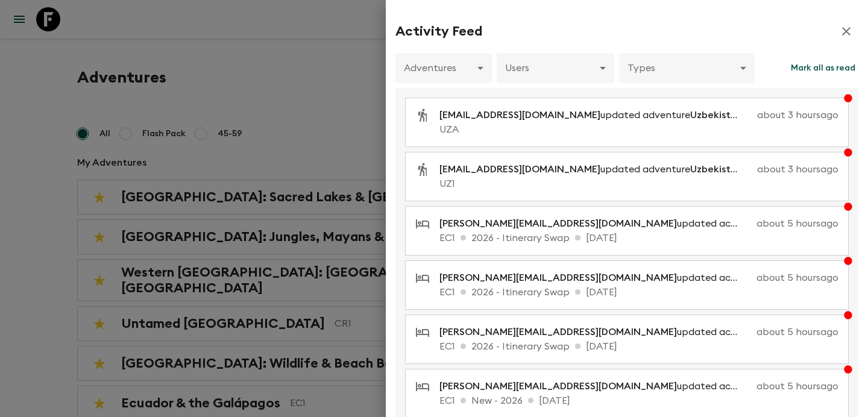 This screenshot has width=868, height=417. Describe the element at coordinates (747, 169) in the screenshot. I see `span: Uzbekistan Through Time` at that location.